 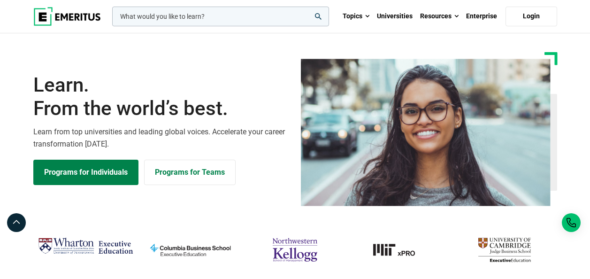 I want to click on a: Wharton Executive Education, so click(x=85, y=246).